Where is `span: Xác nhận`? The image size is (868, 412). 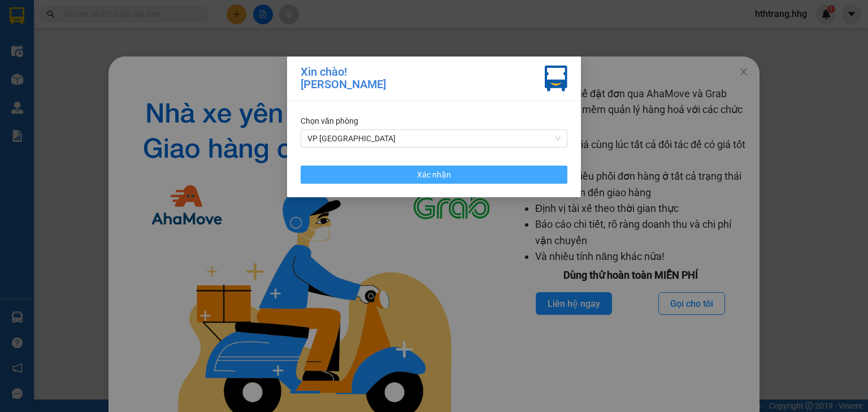
span: Xác nhận is located at coordinates (434, 174).